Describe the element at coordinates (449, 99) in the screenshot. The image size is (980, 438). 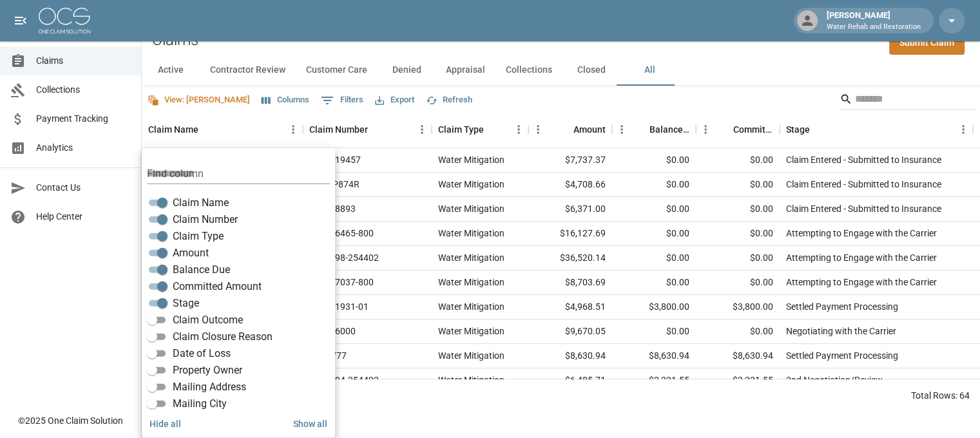
I see `button: Refresh` at that location.